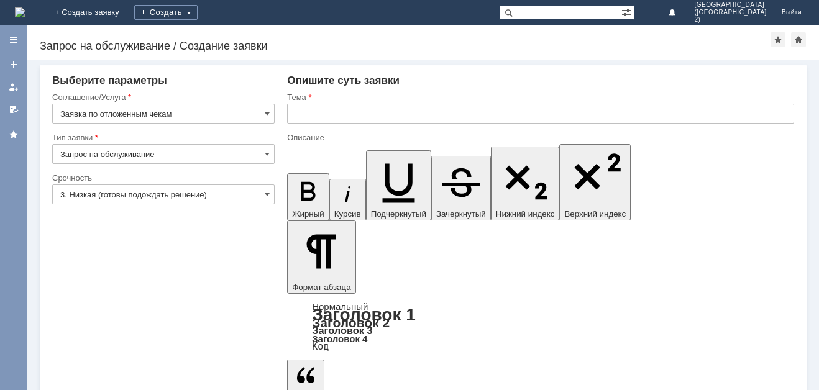  I want to click on button: Формат абзаца, so click(321, 257).